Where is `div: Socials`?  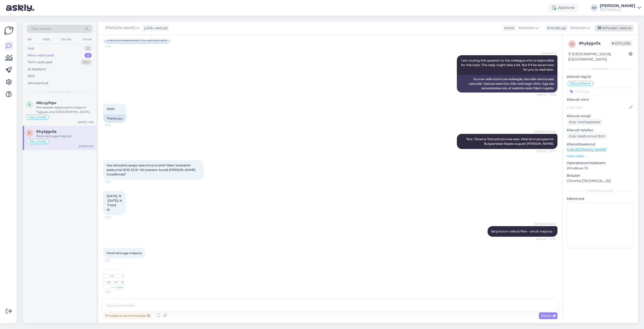
div: Socials is located at coordinates (66, 39).